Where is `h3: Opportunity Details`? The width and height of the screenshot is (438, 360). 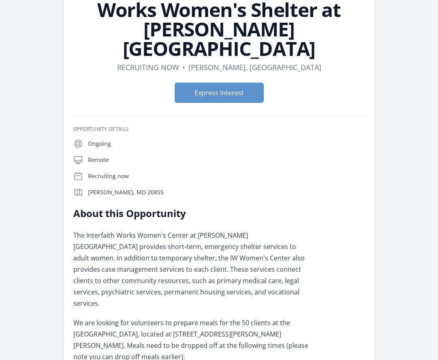
h3: Opportunity Details is located at coordinates (219, 129).